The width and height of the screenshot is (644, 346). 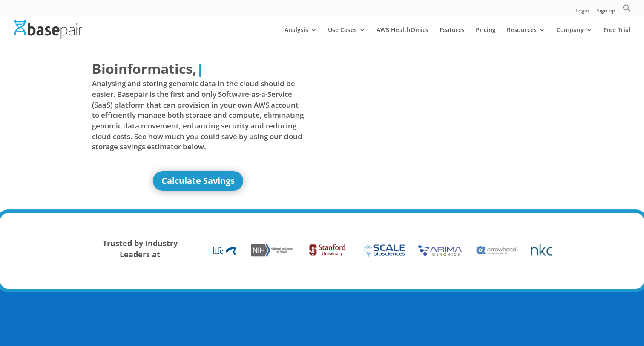 I want to click on img: Basepair, so click(x=49, y=29).